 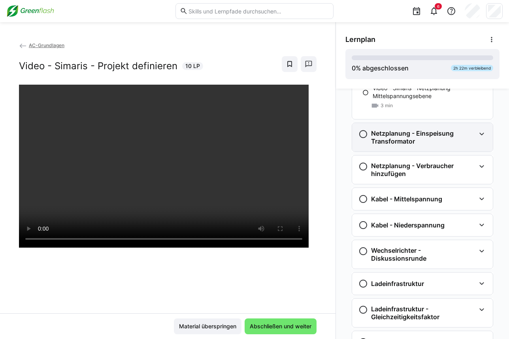 What do you see at coordinates (281, 326) in the screenshot?
I see `button: Abschließen und weiter` at bounding box center [281, 326].